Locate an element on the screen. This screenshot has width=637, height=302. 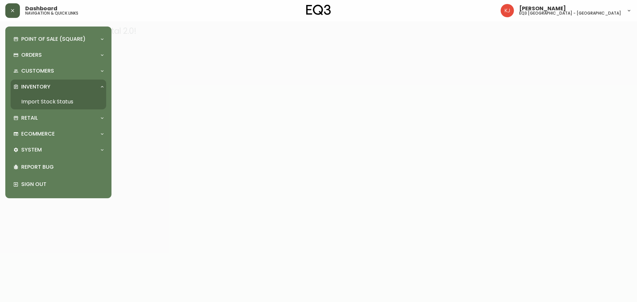
p: Retail is located at coordinates (30, 118).